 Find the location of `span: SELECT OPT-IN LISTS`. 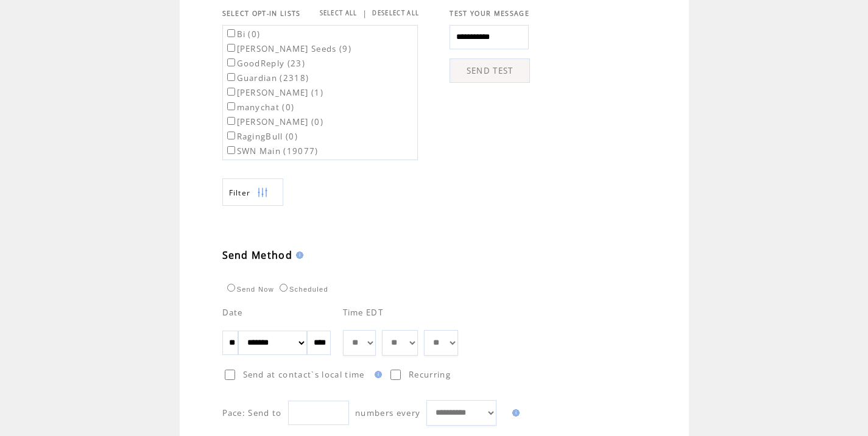

span: SELECT OPT-IN LISTS is located at coordinates (261, 13).